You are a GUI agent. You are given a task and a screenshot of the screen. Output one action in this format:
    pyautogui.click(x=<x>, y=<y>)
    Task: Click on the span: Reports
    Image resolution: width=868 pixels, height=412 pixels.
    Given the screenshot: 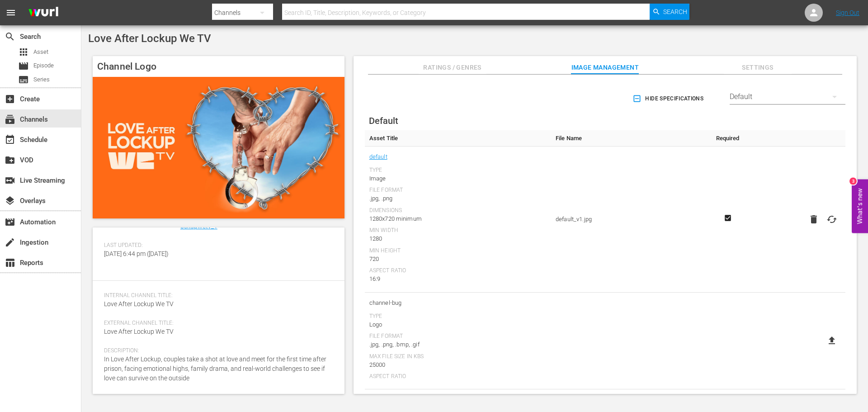 What is the action you would take?
    pyautogui.click(x=10, y=263)
    